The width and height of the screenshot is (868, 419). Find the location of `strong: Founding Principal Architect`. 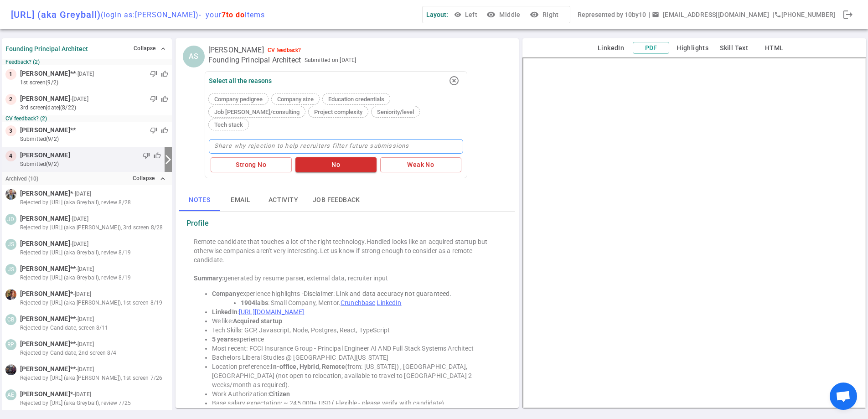

strong: Founding Principal Architect is located at coordinates (47, 49).